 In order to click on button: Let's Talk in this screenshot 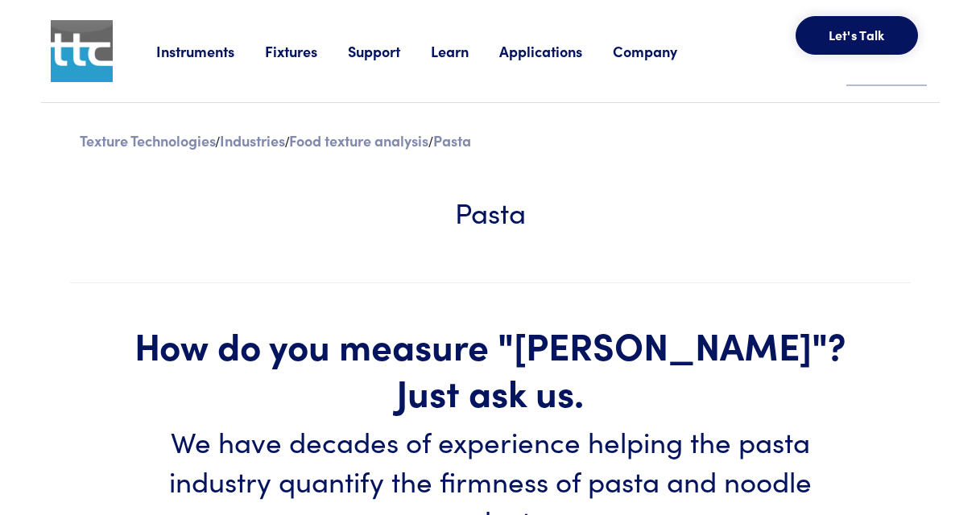, I will do `click(857, 36)`.